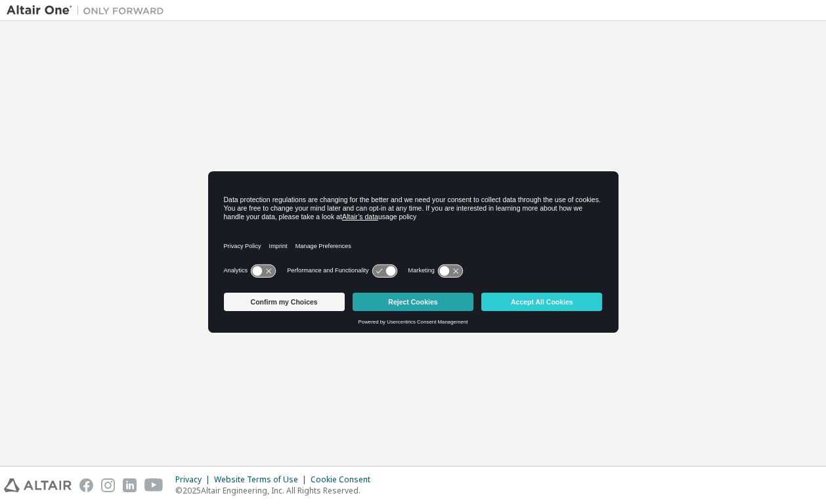 Image resolution: width=826 pixels, height=504 pixels. I want to click on div: Website Terms of Use, so click(262, 480).